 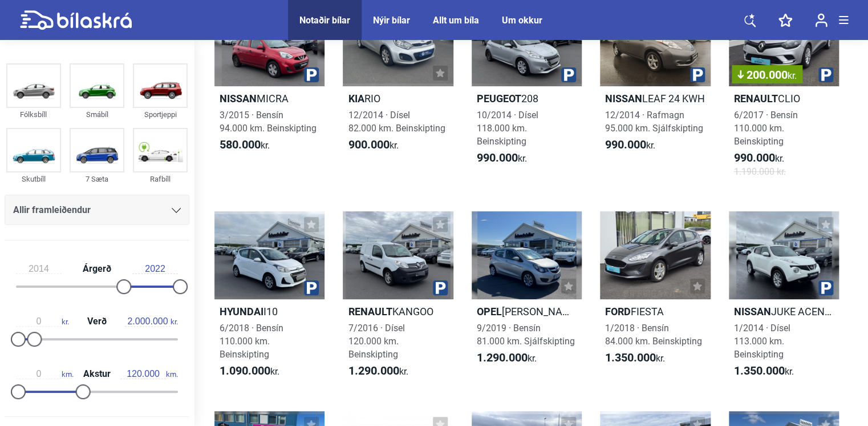 What do you see at coordinates (654, 98) in the screenshot?
I see `h2: LEAF 24 KWH` at bounding box center [654, 98].